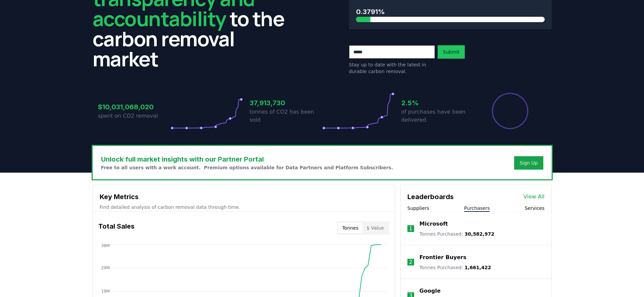 This screenshot has width=644, height=297. I want to click on p: Stay up to date with the latest in durable carbon removal., so click(392, 68).